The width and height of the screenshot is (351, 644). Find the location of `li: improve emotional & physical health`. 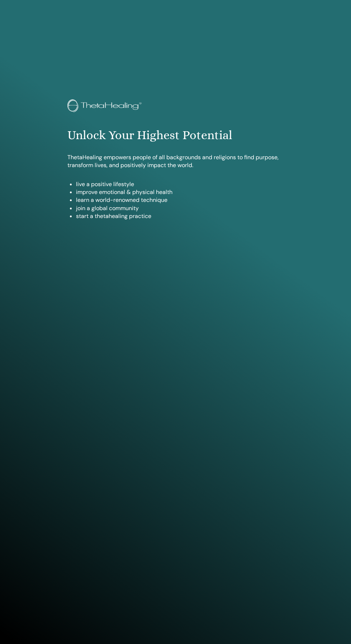

li: improve emotional & physical health is located at coordinates (180, 192).